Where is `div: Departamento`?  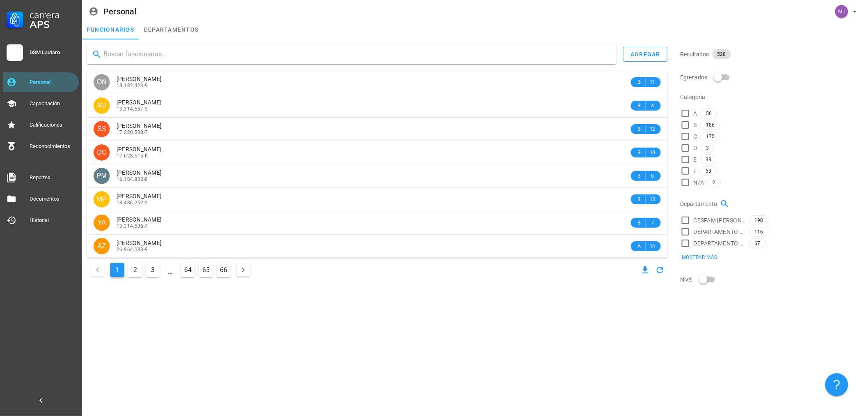
div: Departamento is located at coordinates (772, 204).